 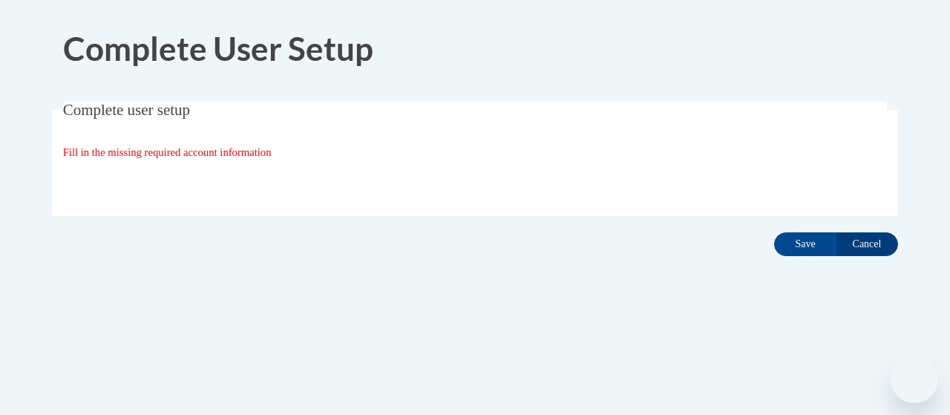 What do you see at coordinates (126, 110) in the screenshot?
I see `span: Complete user setup` at bounding box center [126, 110].